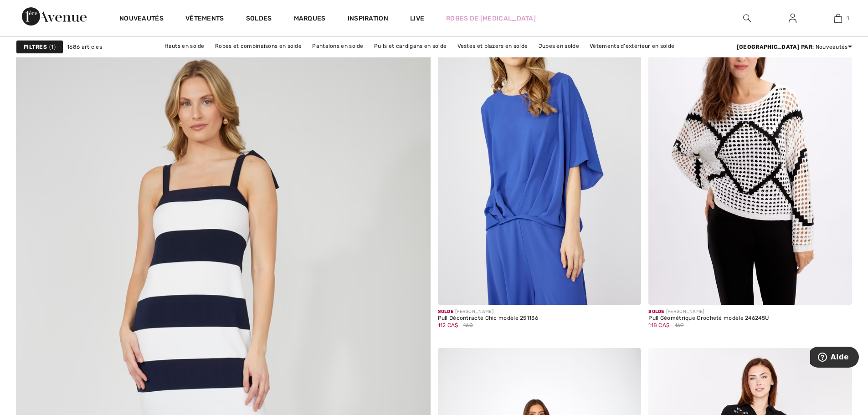  Describe the element at coordinates (838, 18) in the screenshot. I see `img: Mon panier` at that location.